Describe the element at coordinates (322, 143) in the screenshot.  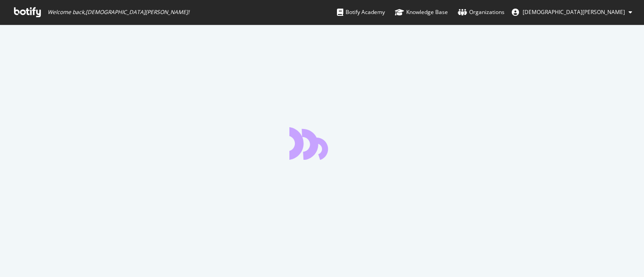
I see `div: animation` at that location.